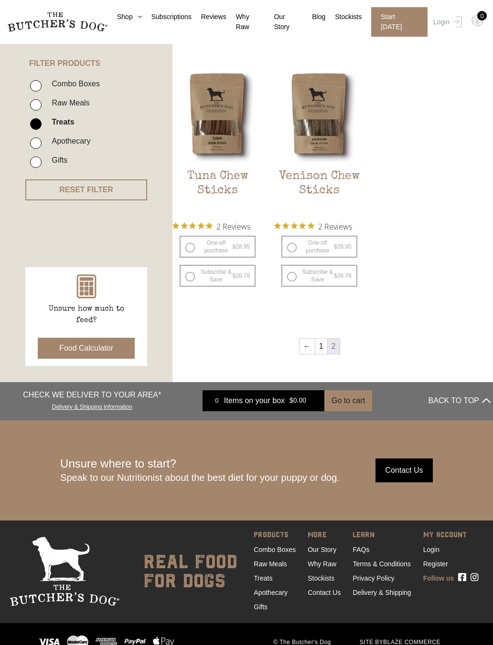 Image resolution: width=493 pixels, height=645 pixels. Describe the element at coordinates (263, 401) in the screenshot. I see `a: 0 Items on your box $0.00` at that location.